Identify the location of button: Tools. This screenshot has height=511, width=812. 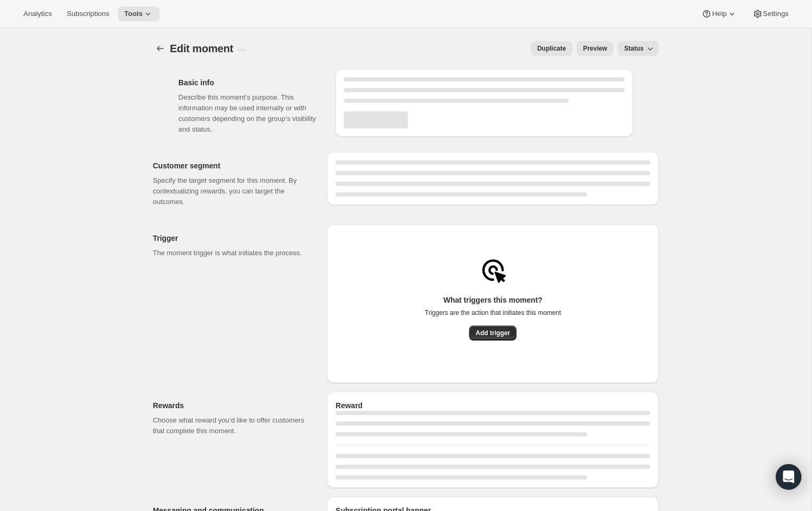
(139, 14).